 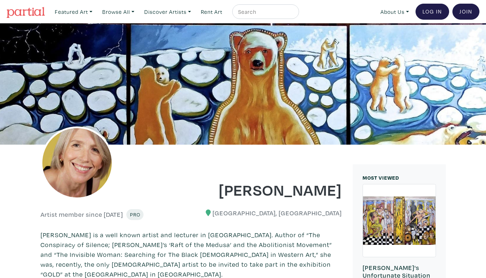 What do you see at coordinates (264, 12) in the screenshot?
I see `input: Search` at bounding box center [264, 12].